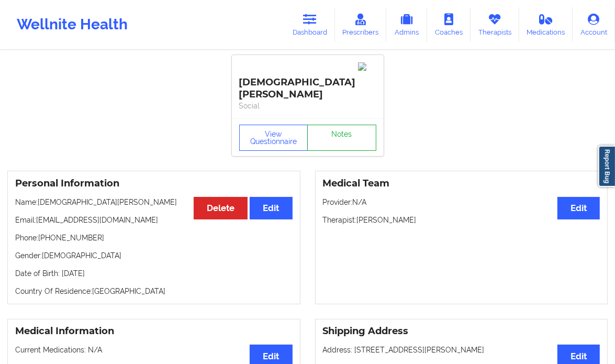 This screenshot has width=615, height=364. I want to click on h3: Shipping Address, so click(462, 331).